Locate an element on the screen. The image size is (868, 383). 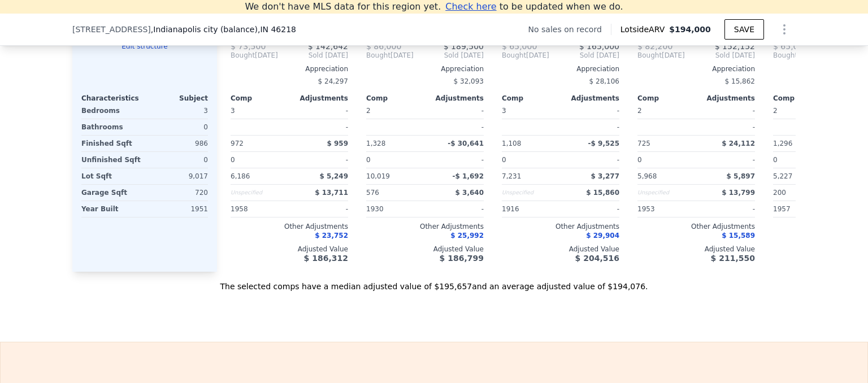
span: 10,019 is located at coordinates (378, 176).